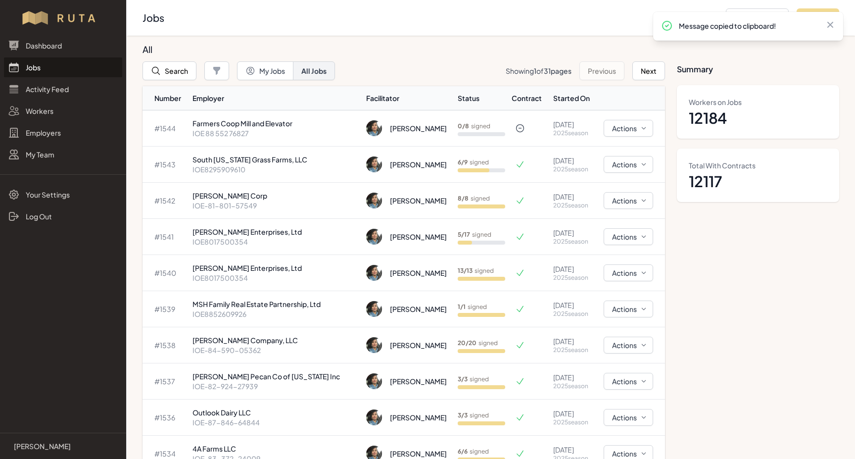  What do you see at coordinates (535, 71) in the screenshot?
I see `span: 1` at bounding box center [535, 71].